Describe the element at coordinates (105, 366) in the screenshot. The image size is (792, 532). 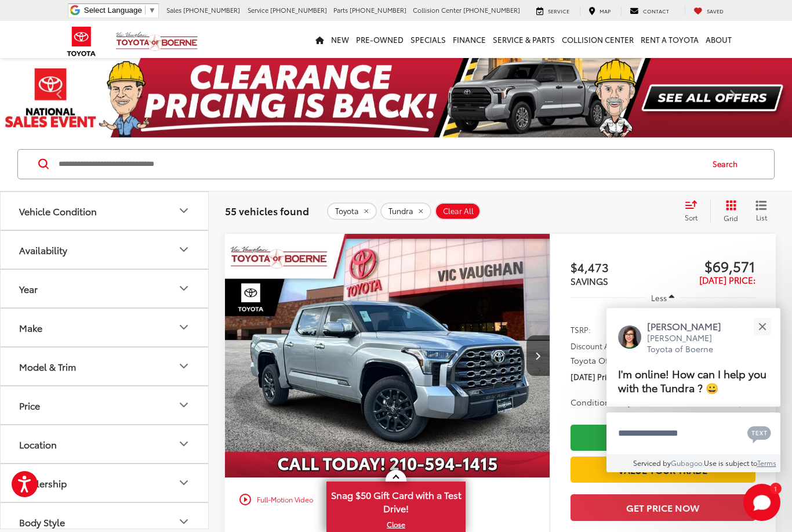
I see `button: Model & TrimModel & Trim` at that location.